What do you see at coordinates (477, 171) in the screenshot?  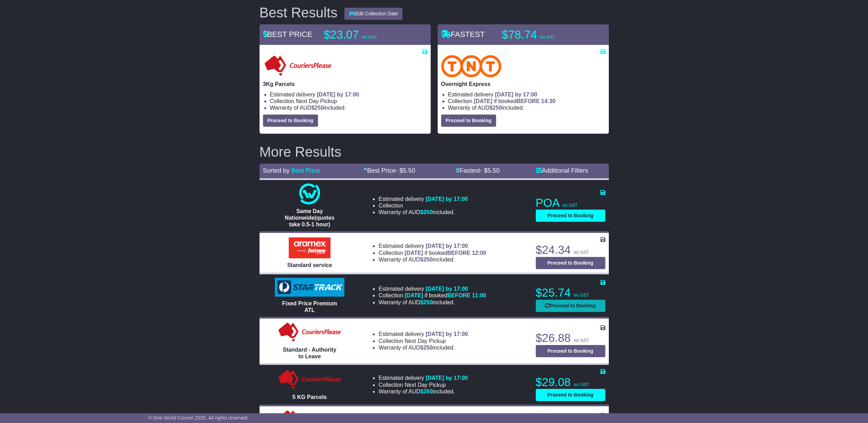 I see `a: Fastest- $5.50` at bounding box center [477, 171].